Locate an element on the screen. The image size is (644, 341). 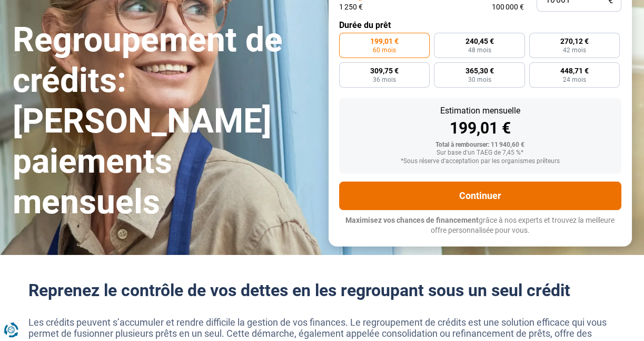
h2: Reprenez le contrôle de vos dettes en les regroupant sous un seul crédit is located at coordinates (323, 290).